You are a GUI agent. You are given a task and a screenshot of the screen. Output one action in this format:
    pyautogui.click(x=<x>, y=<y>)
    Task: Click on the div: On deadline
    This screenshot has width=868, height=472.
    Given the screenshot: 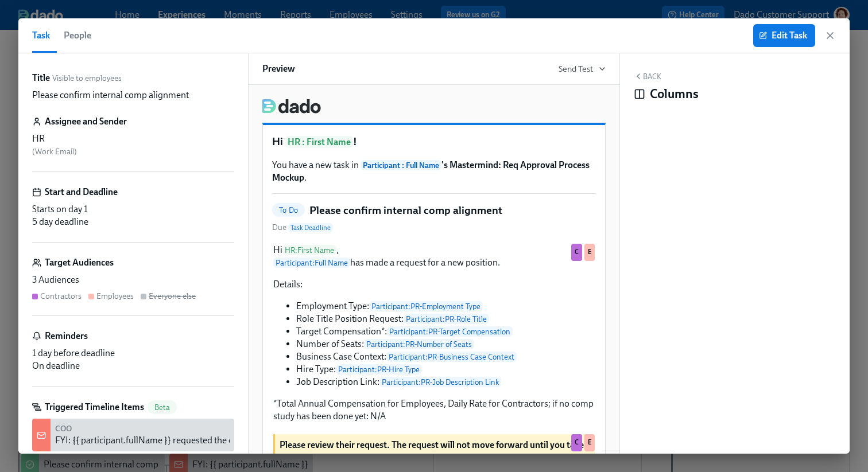 What is the action you would take?
    pyautogui.click(x=133, y=366)
    